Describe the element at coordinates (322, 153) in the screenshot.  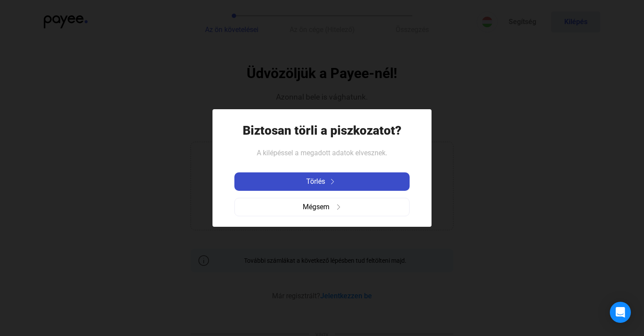
I see `span: A kilépéssel a megadott adatok elvesznek.` at that location.